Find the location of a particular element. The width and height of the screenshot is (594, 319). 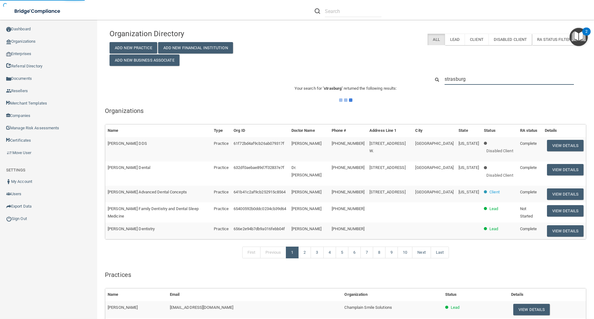

a: 3 is located at coordinates (317, 253).